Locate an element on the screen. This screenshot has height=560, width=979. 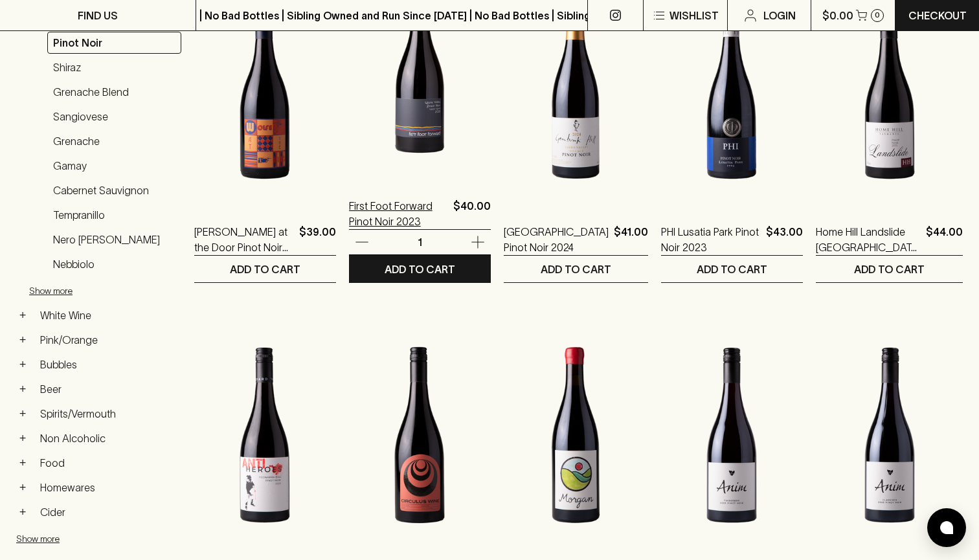
a: Homewares is located at coordinates (107, 487).